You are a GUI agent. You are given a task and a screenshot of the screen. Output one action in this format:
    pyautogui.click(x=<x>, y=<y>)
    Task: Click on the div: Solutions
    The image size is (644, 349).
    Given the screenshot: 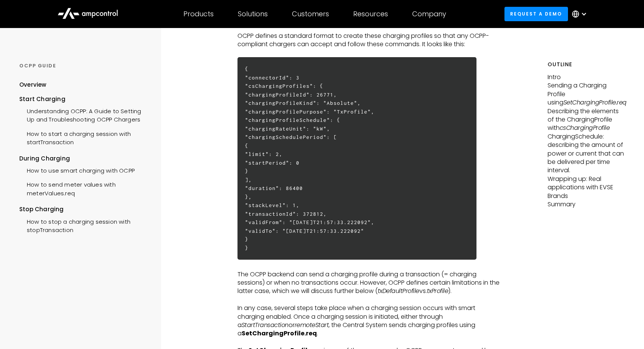 What is the action you would take?
    pyautogui.click(x=252, y=14)
    